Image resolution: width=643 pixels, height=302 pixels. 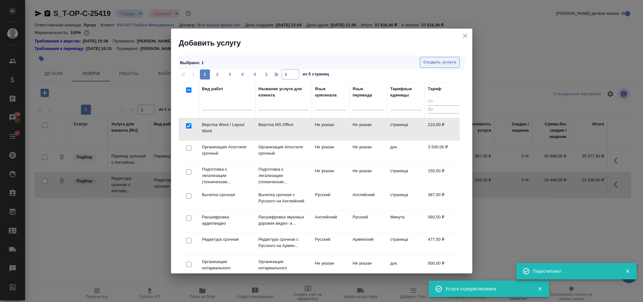 What do you see at coordinates (227, 239) in the screenshot?
I see `p: Редактура срочная` at bounding box center [227, 239].